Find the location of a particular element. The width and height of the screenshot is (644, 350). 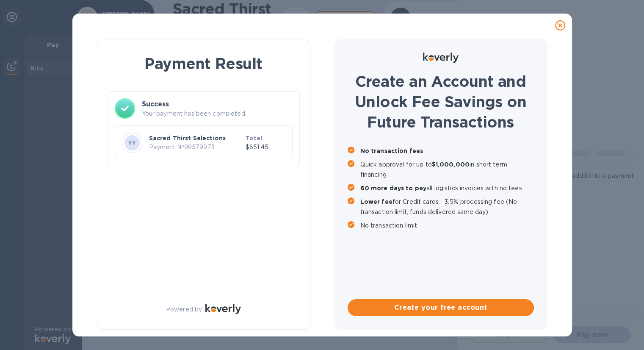

p: Sacred Thirst Selections is located at coordinates (196, 138).